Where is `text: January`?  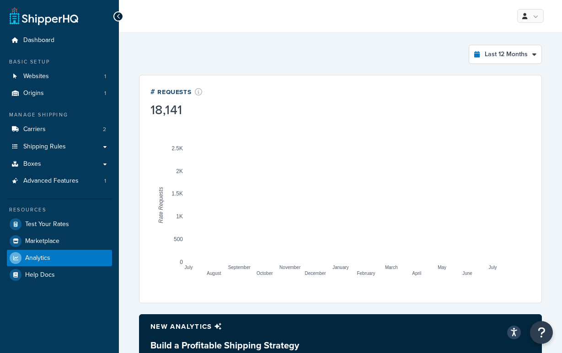
text: January is located at coordinates (340, 267).